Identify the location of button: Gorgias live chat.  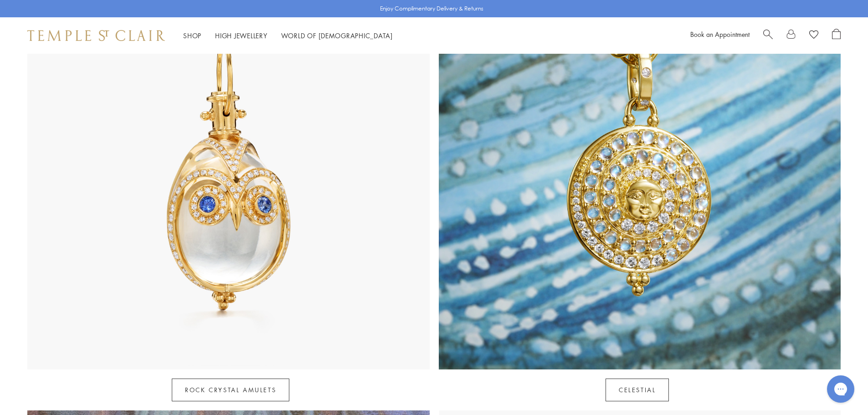
(18, 17).